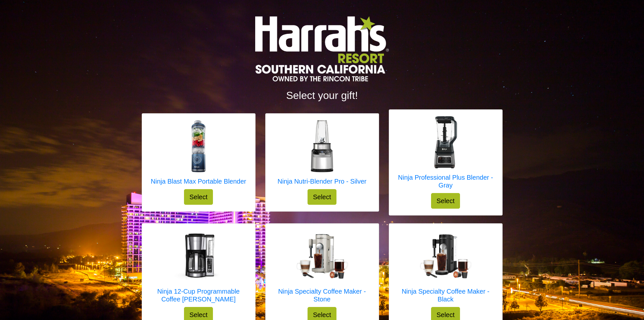 This screenshot has width=644, height=320. What do you see at coordinates (322, 48) in the screenshot?
I see `img: Logo` at bounding box center [322, 48].